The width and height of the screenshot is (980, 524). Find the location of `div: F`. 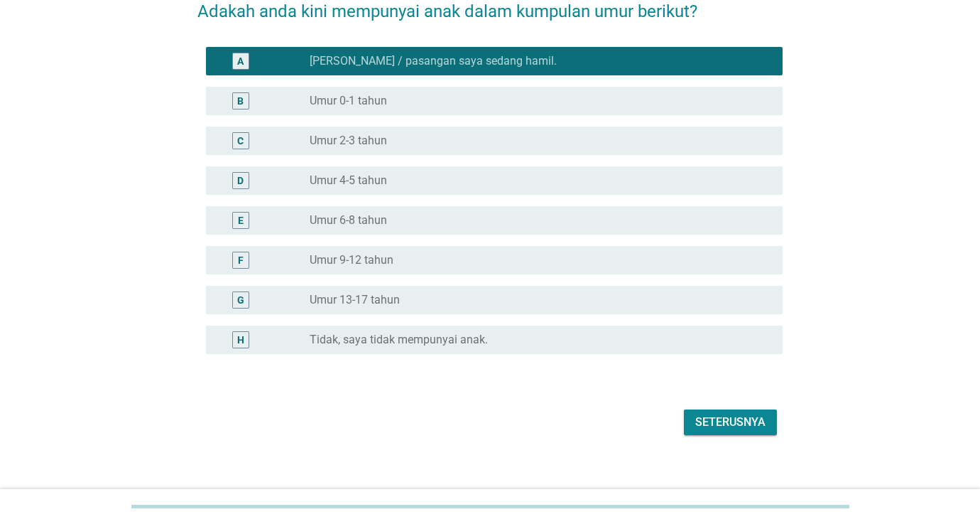

div: F is located at coordinates (241, 259).